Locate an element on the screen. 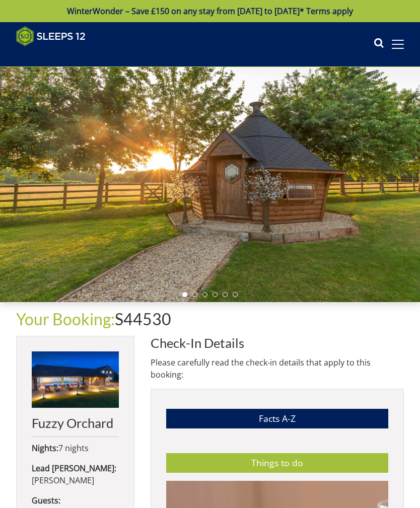 This screenshot has height=508, width=420. p: 7 nights is located at coordinates (75, 448).